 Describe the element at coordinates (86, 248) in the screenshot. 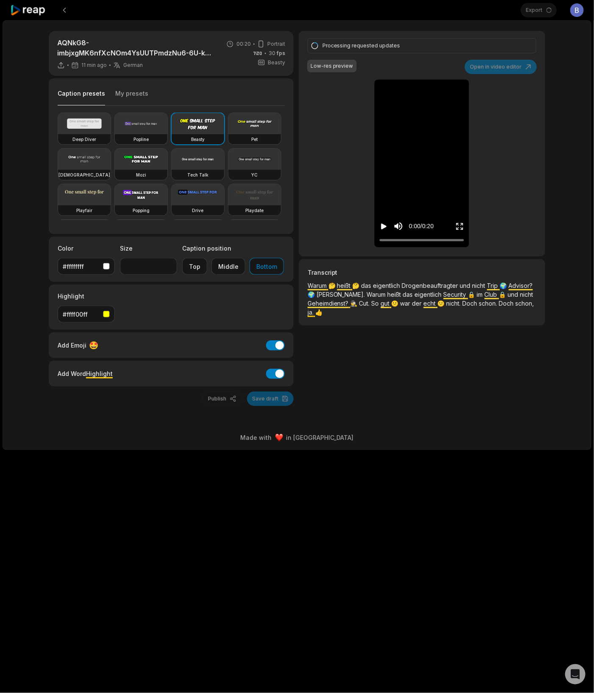

I see `label: Color` at that location.